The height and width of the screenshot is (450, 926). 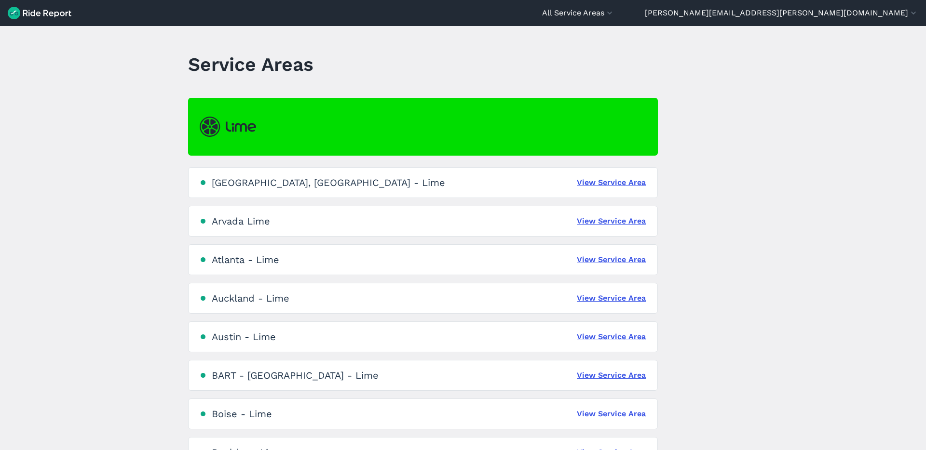 What do you see at coordinates (242, 414) in the screenshot?
I see `div: Boise - Lime` at bounding box center [242, 414].